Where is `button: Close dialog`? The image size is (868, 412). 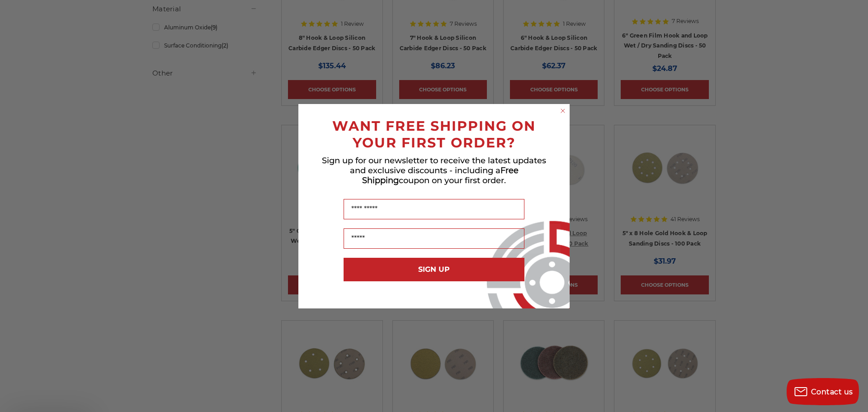
button: Close dialog is located at coordinates (563, 111).